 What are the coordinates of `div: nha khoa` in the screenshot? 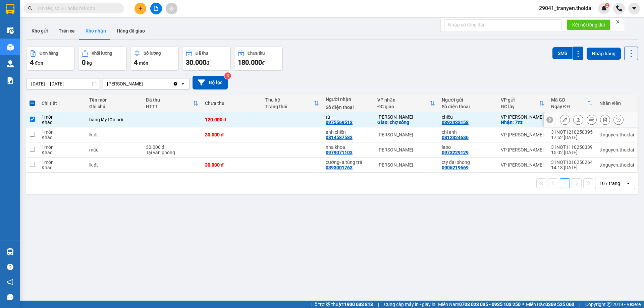 It's located at (348, 147).